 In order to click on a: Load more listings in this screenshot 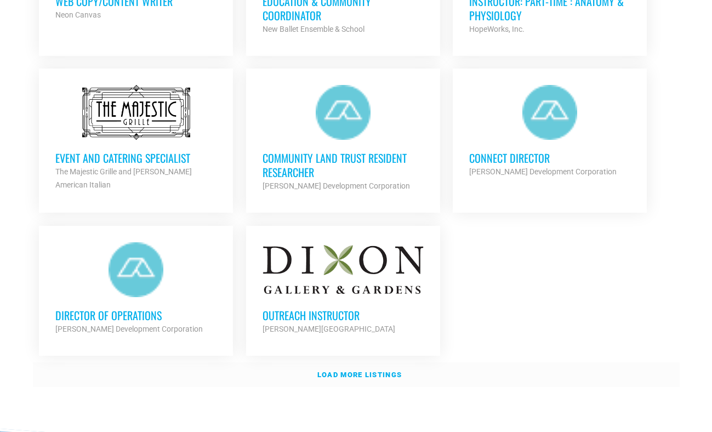, I will do `click(356, 375)`.